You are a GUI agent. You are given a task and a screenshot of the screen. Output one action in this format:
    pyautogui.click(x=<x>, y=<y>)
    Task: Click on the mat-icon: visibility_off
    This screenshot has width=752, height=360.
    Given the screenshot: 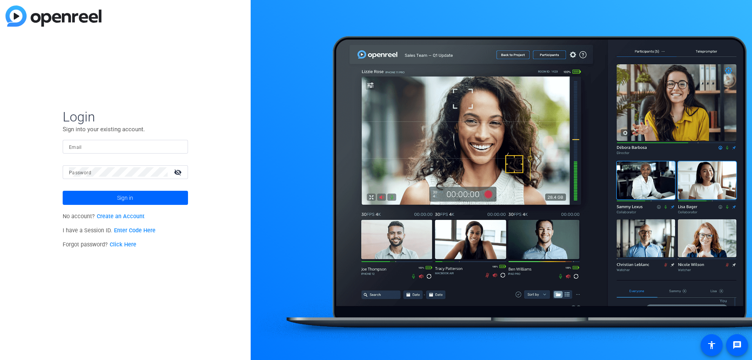 What is the action you would take?
    pyautogui.click(x=178, y=172)
    